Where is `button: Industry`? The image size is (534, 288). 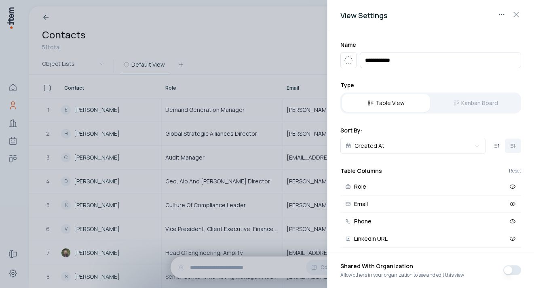
button: Industry is located at coordinates (431, 256).